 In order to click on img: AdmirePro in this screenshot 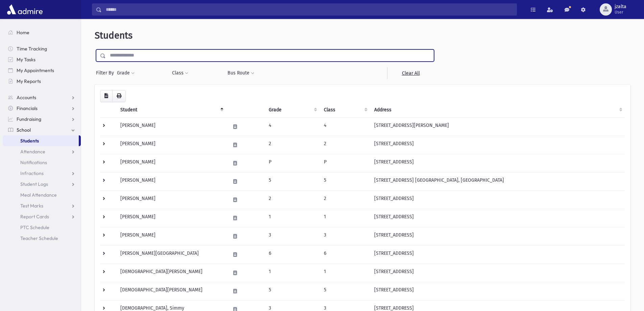, I will do `click(24, 10)`.